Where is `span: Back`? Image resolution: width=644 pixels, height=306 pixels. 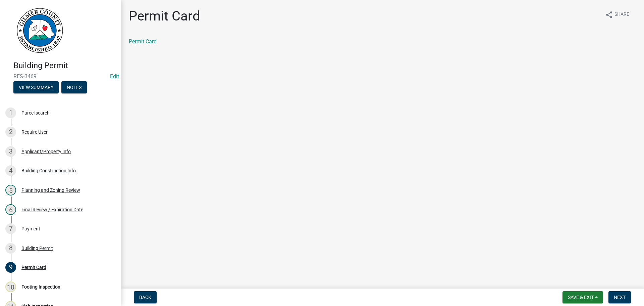
span: Back is located at coordinates (145, 297).